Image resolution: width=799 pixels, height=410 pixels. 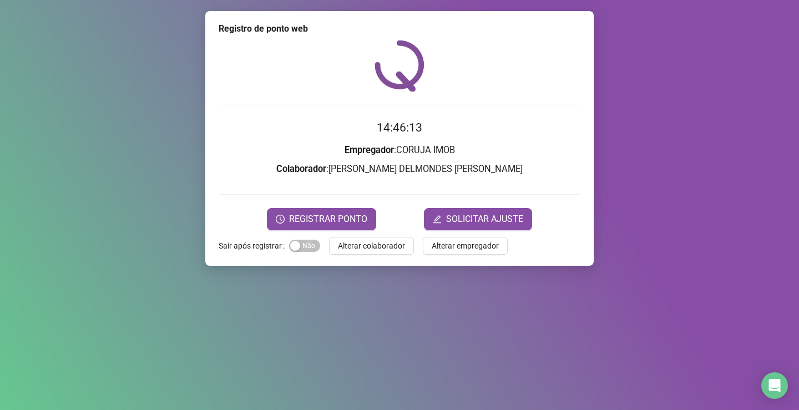 I want to click on div: Open Intercom Messenger, so click(x=775, y=386).